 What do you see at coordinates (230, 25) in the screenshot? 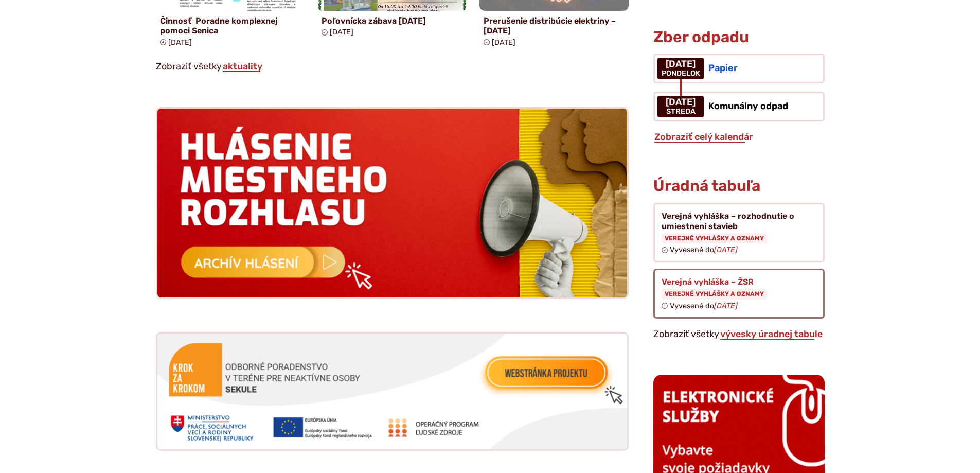
I see `h4: Činnosť Poradne komplexnej pomoci Senica` at bounding box center [230, 25].